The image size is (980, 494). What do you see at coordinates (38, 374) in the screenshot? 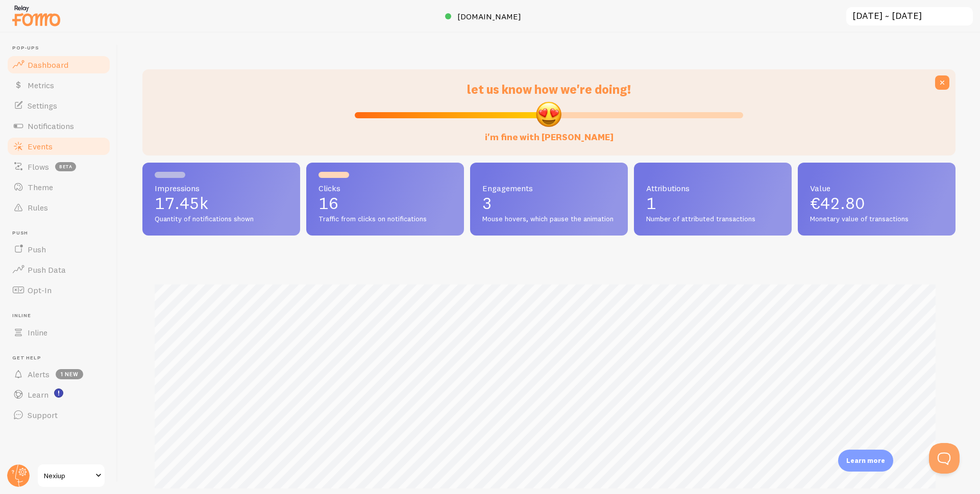
I see `span: Alerts` at bounding box center [38, 374].